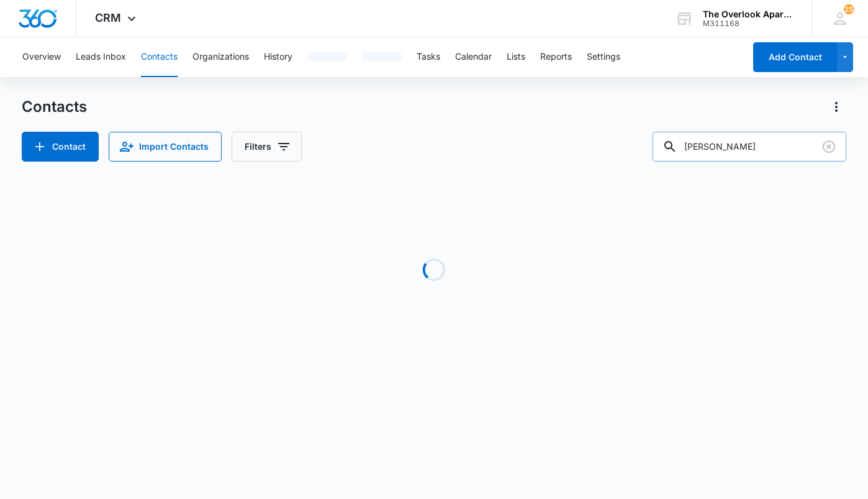  What do you see at coordinates (108, 18) in the screenshot?
I see `span: CRM` at bounding box center [108, 18].